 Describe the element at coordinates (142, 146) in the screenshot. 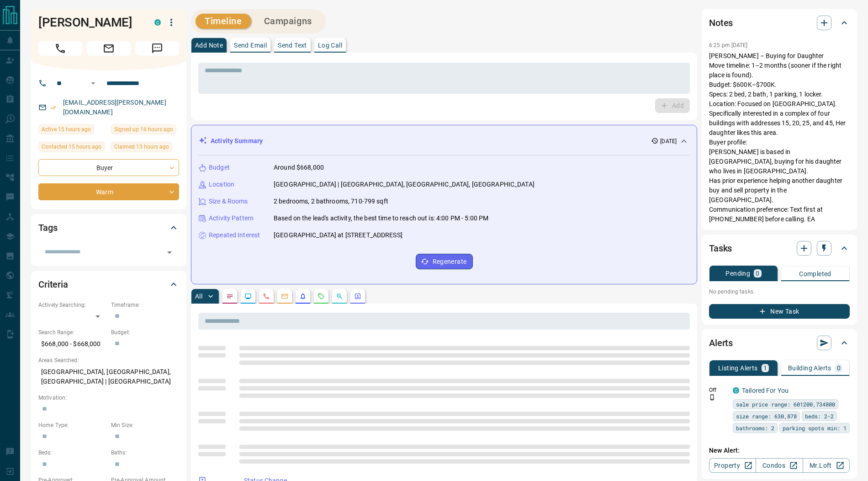

I see `span: Claimed 13 hours ago` at that location.